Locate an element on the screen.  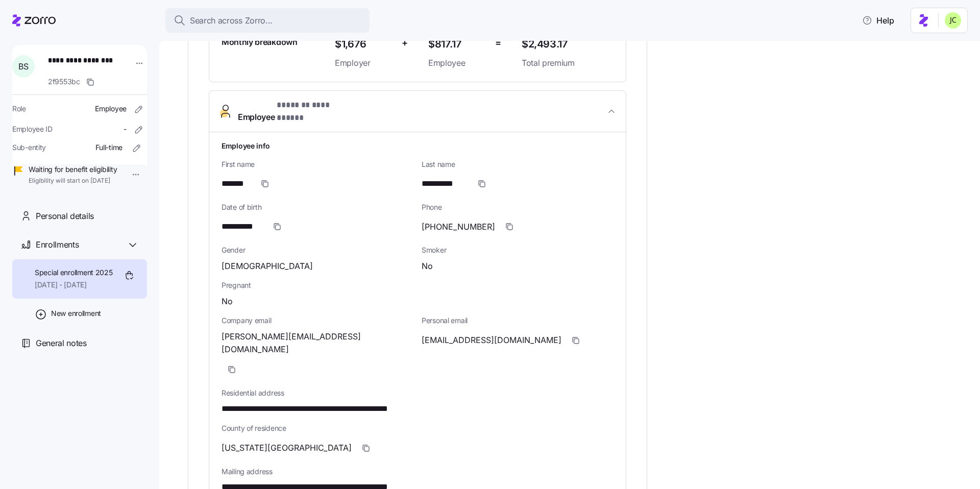
span: Phone is located at coordinates (517, 207).